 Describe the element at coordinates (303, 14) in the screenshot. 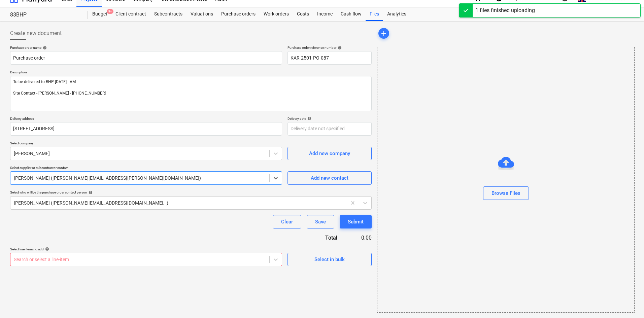

I see `a: Costs` at that location.